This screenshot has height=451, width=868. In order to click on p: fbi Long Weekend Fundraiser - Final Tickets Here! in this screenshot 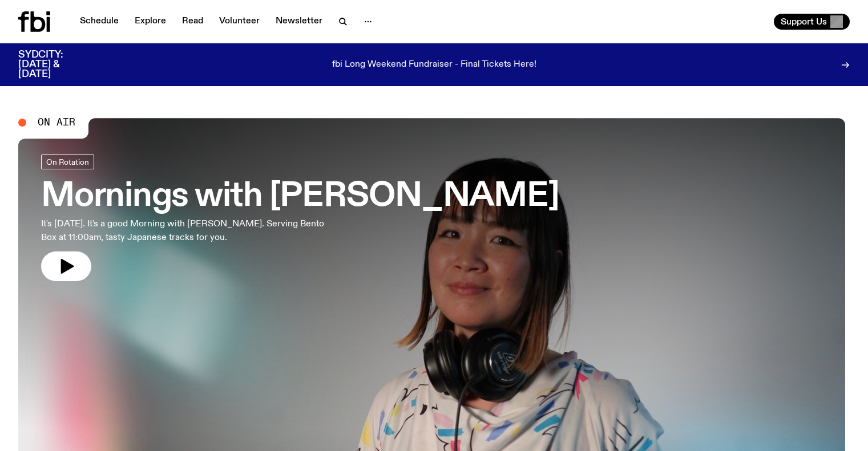, I will do `click(434, 65)`.